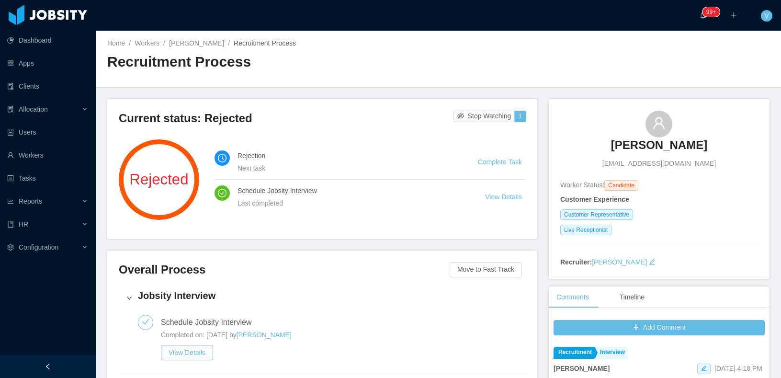  What do you see at coordinates (322, 298) in the screenshot?
I see `div: icon: rightJobsity Interview` at bounding box center [322, 298].